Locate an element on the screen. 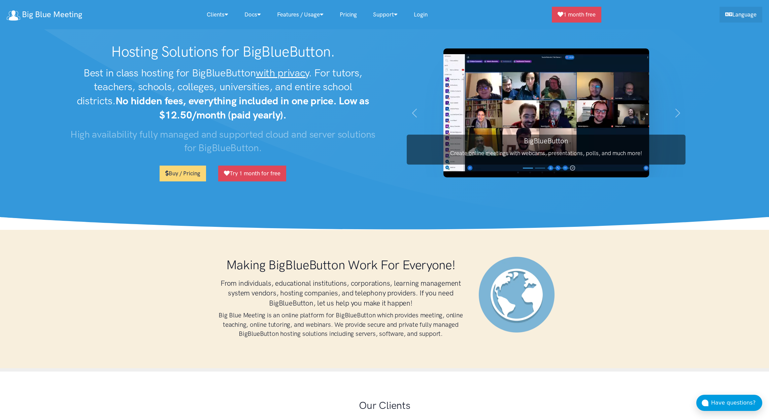 The height and width of the screenshot is (419, 769). div: Have questions? is located at coordinates (736, 403).